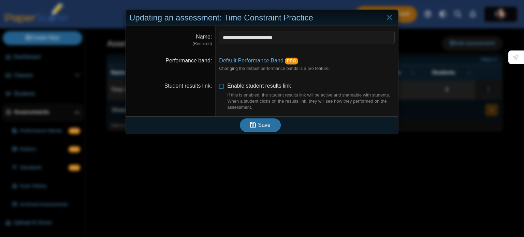  What do you see at coordinates (264, 125) in the screenshot?
I see `span: Save` at bounding box center [264, 125].